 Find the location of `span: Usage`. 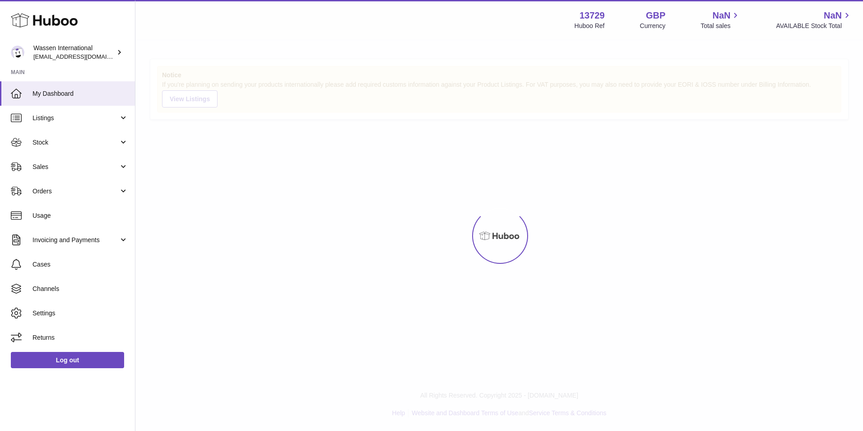

span: Usage is located at coordinates (80, 215).